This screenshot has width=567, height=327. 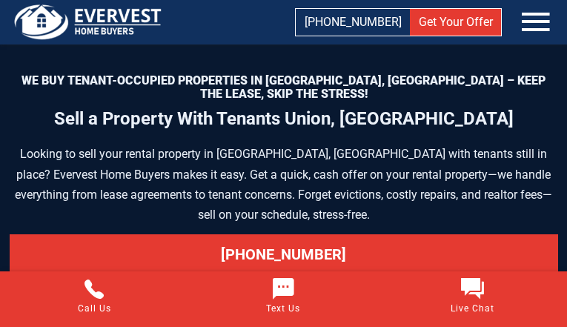 I want to click on span: Text Us, so click(x=283, y=308).